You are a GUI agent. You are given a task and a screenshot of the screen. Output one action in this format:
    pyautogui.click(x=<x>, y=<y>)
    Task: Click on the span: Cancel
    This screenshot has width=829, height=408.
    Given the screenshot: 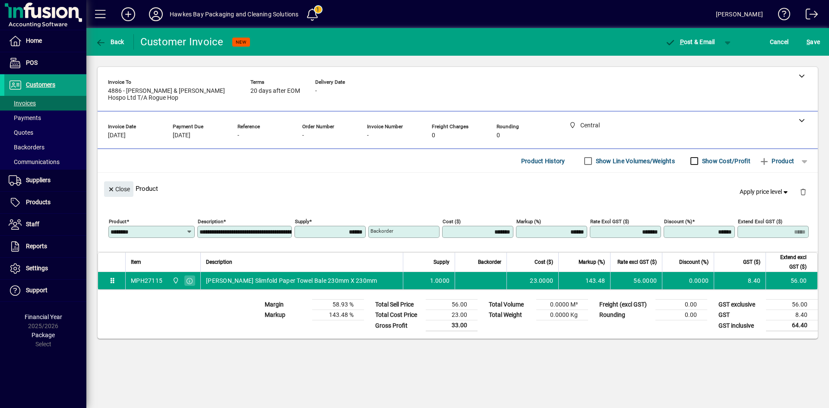 What is the action you would take?
    pyautogui.click(x=780, y=42)
    